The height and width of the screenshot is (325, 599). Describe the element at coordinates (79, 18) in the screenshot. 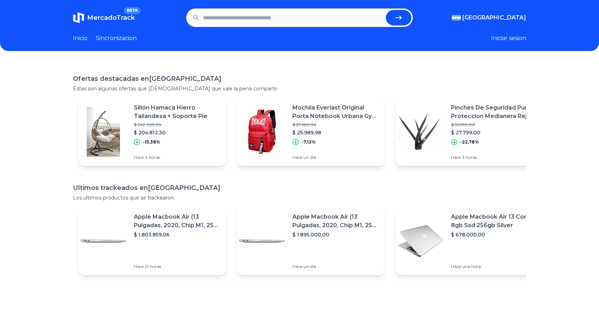

I see `img: MercadoTrack` at that location.